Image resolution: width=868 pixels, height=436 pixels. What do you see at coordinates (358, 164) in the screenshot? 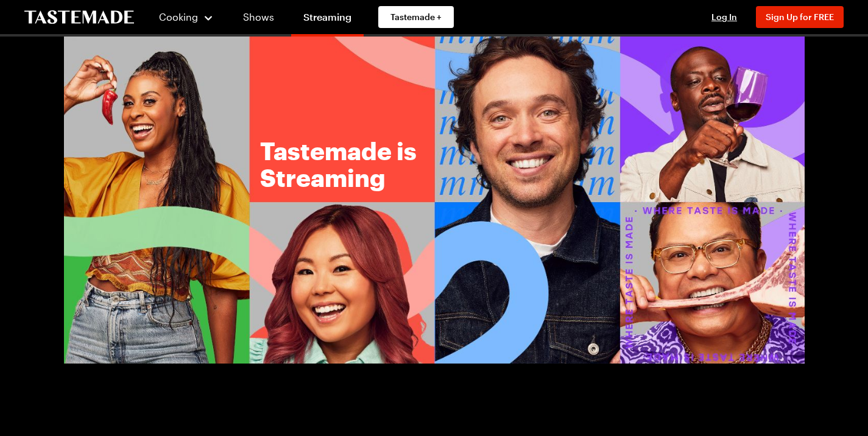
I see `h1: Tastemade is Streaming` at bounding box center [358, 164].